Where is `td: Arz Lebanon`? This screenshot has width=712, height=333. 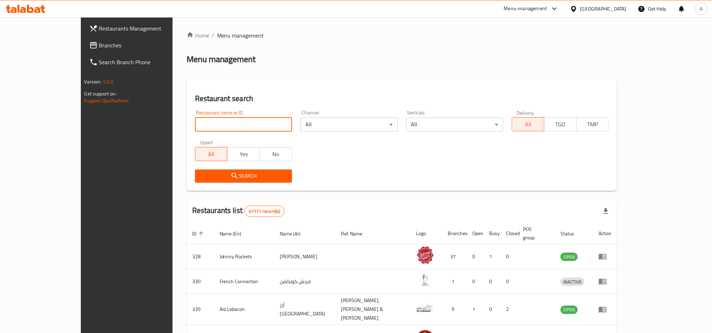
td: Arz Lebanon is located at coordinates (244, 310).